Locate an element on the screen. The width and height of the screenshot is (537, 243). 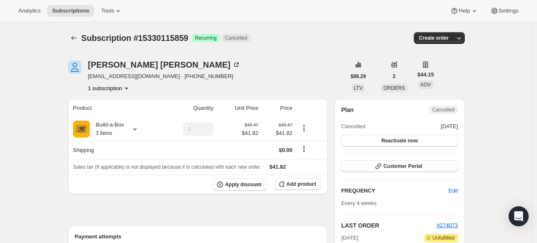
span: Customer Portal is located at coordinates (402, 166).